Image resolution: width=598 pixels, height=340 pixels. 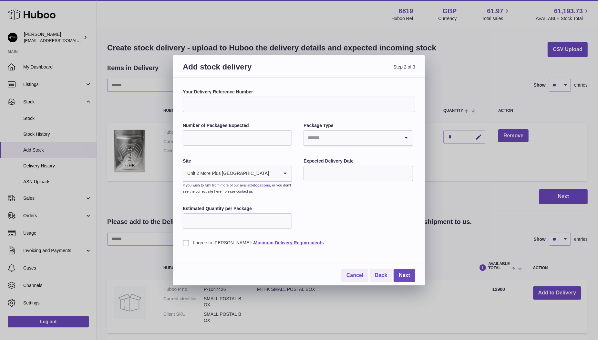 I want to click on span: Step 2 of 3, so click(x=357, y=70).